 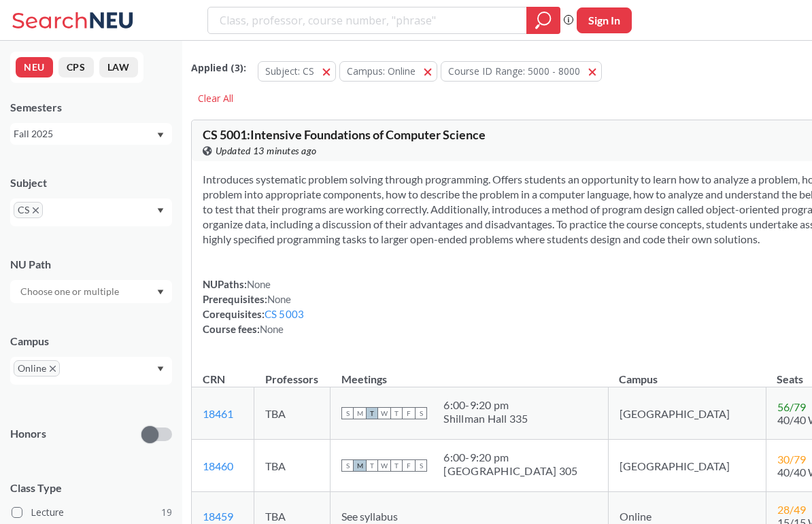 I want to click on span: 56 / 79, so click(x=792, y=406).